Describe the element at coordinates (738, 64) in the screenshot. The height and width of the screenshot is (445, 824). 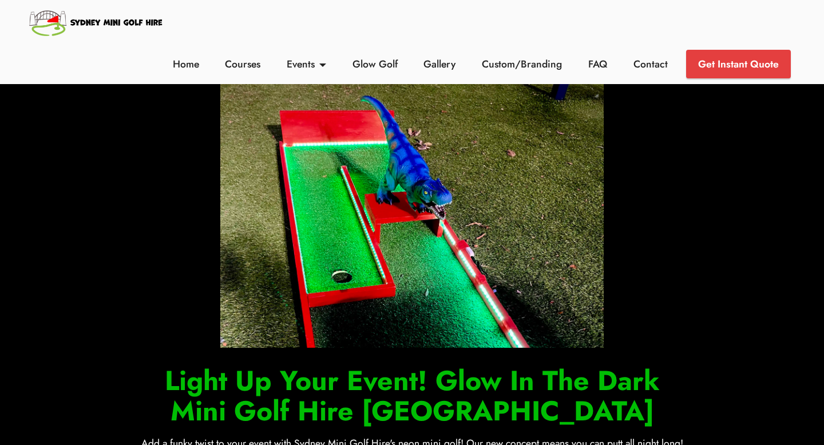
I see `a: Get Instant Quote` at that location.